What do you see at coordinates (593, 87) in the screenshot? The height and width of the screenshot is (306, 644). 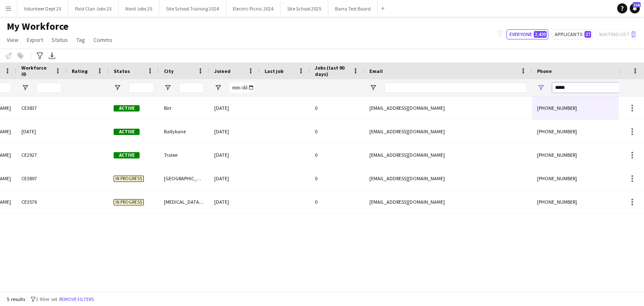 I see `input: Phone Filter Input` at bounding box center [593, 87].